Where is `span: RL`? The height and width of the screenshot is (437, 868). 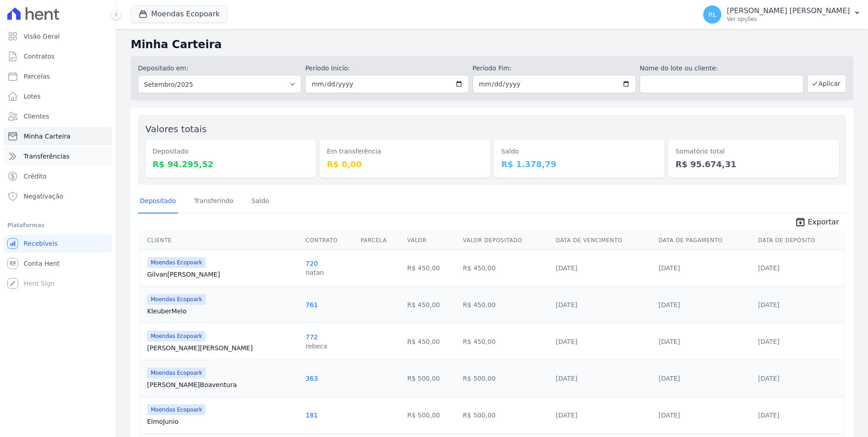 span: RL is located at coordinates (712, 15).